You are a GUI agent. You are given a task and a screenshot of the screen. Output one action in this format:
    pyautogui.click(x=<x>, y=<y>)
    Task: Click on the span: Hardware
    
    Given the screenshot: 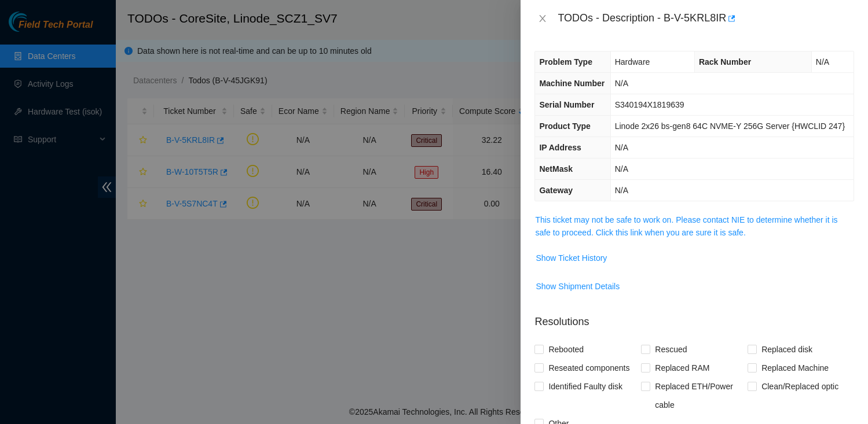 What is the action you would take?
    pyautogui.click(x=632, y=62)
    